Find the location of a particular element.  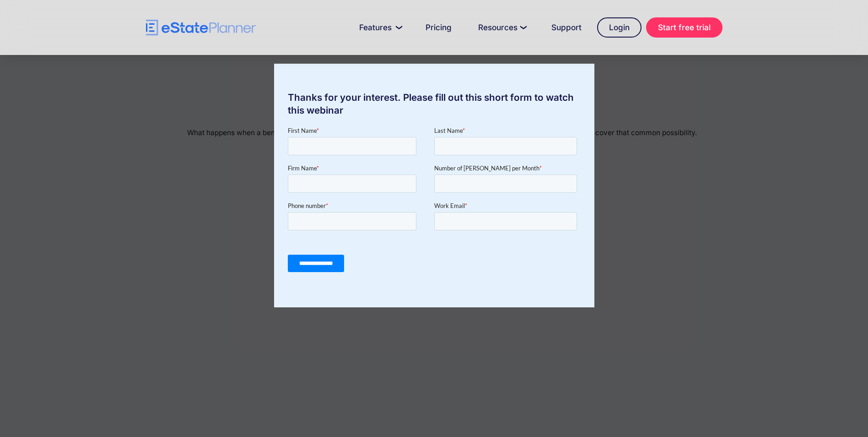

a: Support is located at coordinates (566, 28).